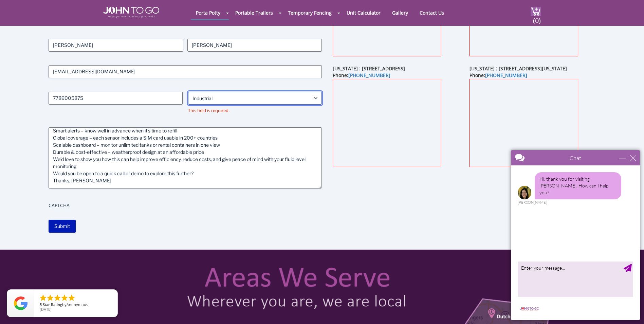  What do you see at coordinates (69, 133) in the screenshot?
I see `textarea: type your message` at bounding box center [69, 133].